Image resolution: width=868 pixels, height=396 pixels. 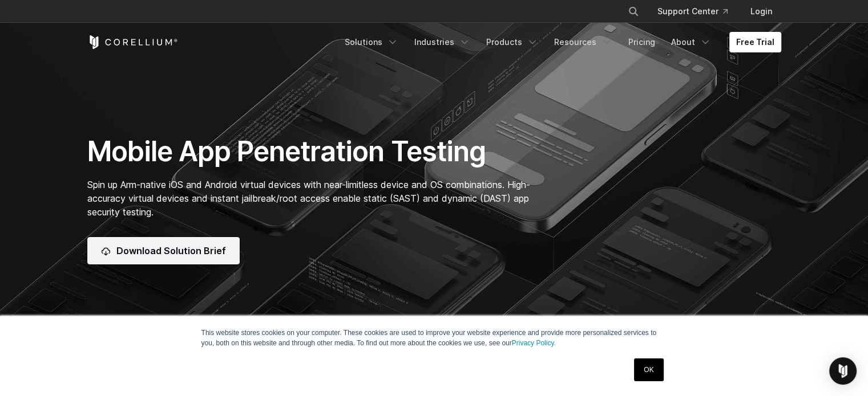 I want to click on a: Industries, so click(x=442, y=42).